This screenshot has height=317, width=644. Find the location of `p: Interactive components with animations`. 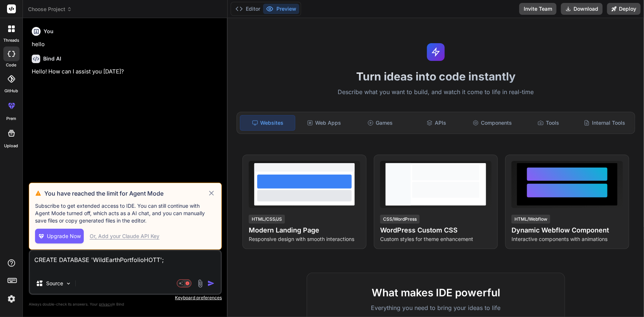

p: Interactive components with animations is located at coordinates (567, 239).